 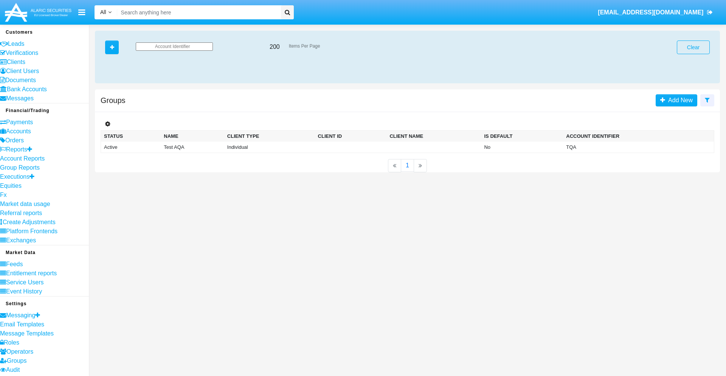 What do you see at coordinates (131, 147) in the screenshot?
I see `td: Active` at bounding box center [131, 147].